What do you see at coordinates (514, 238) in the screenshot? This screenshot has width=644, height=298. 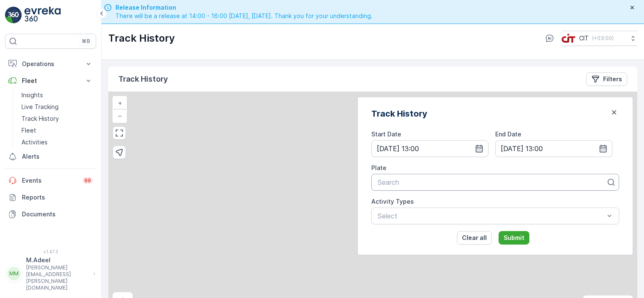 I see `p: Submit` at bounding box center [514, 238].